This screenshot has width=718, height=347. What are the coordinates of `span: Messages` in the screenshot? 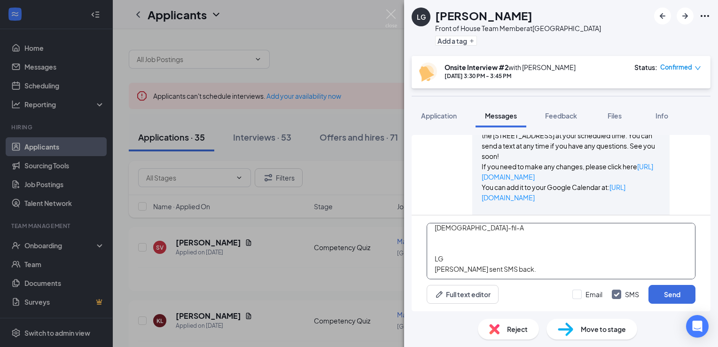 It's located at (501, 116).